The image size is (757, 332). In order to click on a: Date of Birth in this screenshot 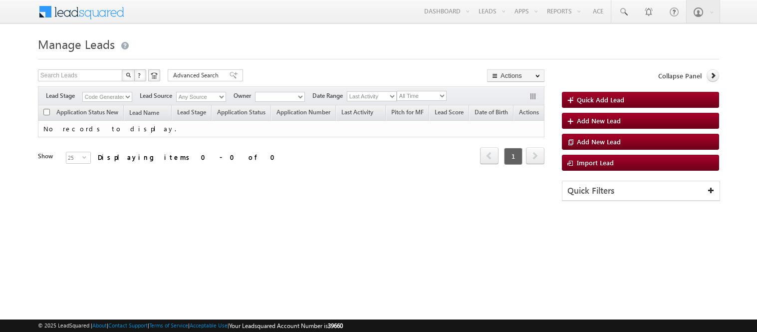, I will do `click(491, 113)`.